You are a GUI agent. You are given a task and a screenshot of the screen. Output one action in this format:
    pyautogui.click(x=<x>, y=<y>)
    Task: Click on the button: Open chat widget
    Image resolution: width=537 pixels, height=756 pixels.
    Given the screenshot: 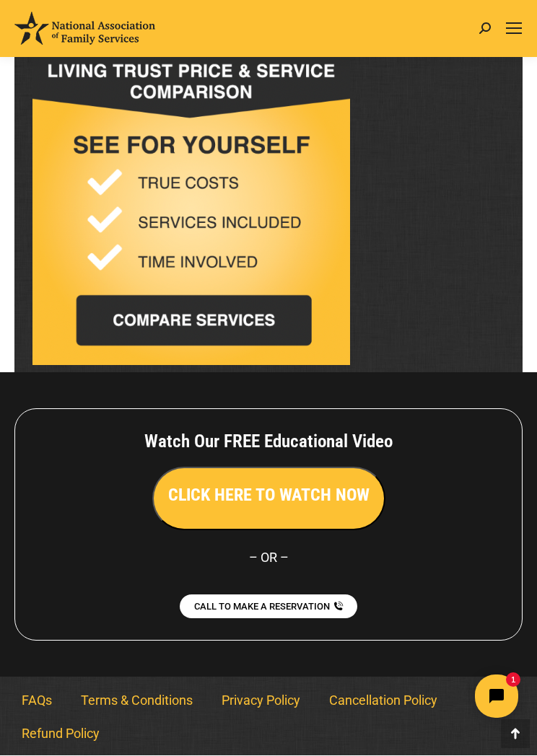 What is the action you would take?
    pyautogui.click(x=215, y=34)
    